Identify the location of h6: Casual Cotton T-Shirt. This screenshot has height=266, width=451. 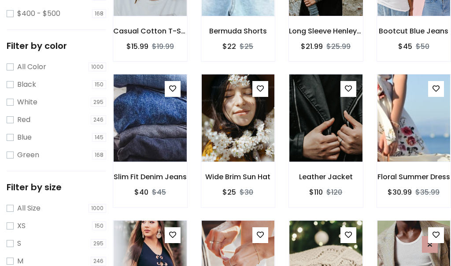
(150, 31).